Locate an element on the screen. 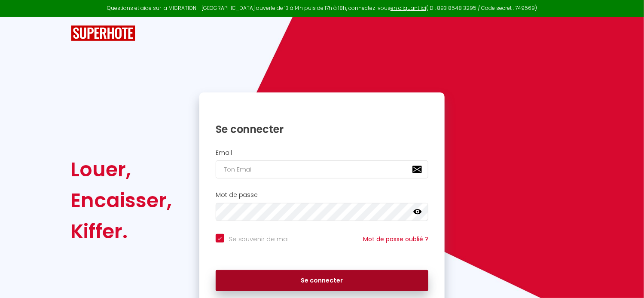 The image size is (644, 298). a: en cliquant ici is located at coordinates (408, 8).